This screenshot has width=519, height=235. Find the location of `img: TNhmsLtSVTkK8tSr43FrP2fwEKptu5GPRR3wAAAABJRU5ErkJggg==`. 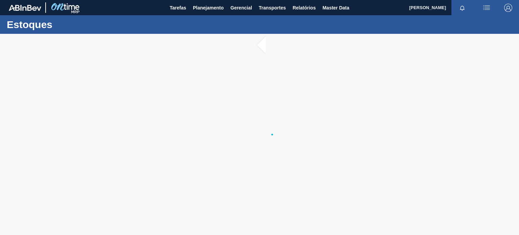

img: TNhmsLtSVTkK8tSr43FrP2fwEKptu5GPRR3wAAAABJRU5ErkJggg== is located at coordinates (25, 8).